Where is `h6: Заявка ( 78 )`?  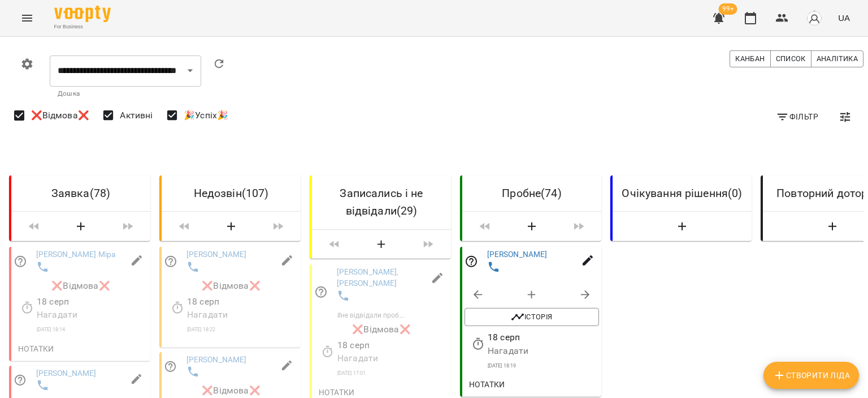 h6: Заявка ( 78 ) is located at coordinates (81, 192).